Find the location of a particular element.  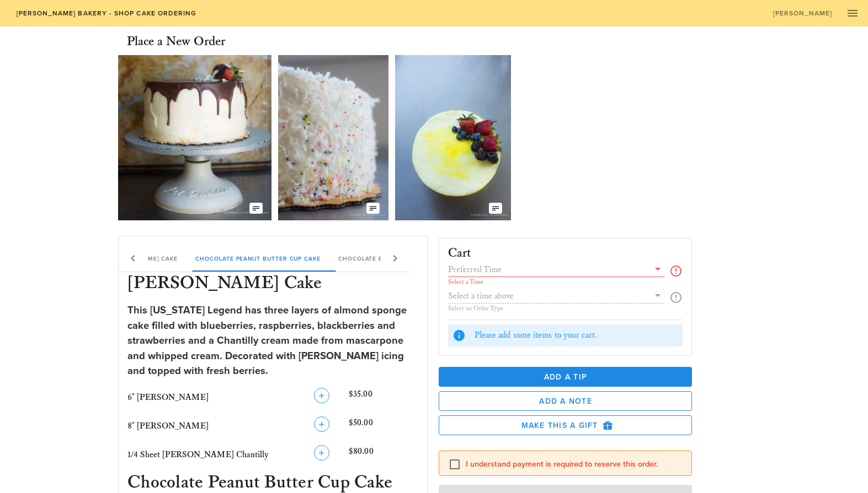

button: Add a Tip is located at coordinates (566, 377).